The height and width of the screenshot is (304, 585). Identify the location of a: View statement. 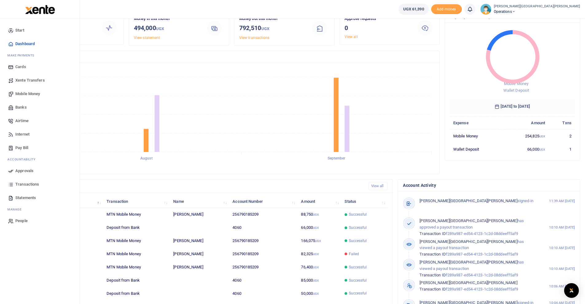
(147, 38).